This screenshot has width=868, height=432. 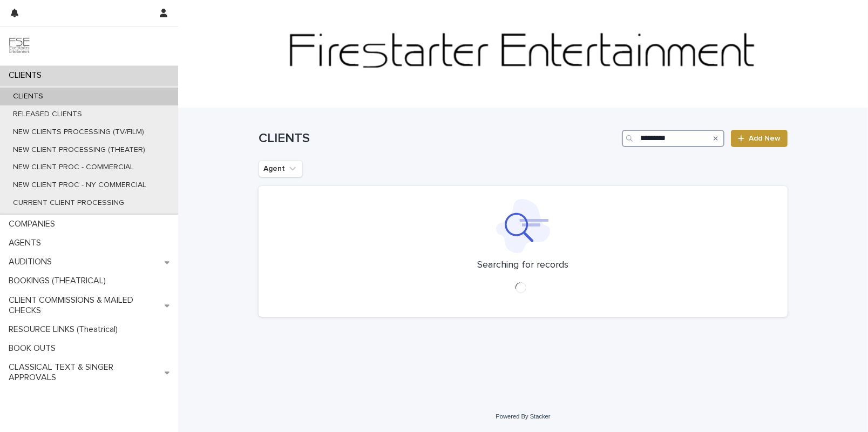 I want to click on p: AGENTS, so click(x=27, y=243).